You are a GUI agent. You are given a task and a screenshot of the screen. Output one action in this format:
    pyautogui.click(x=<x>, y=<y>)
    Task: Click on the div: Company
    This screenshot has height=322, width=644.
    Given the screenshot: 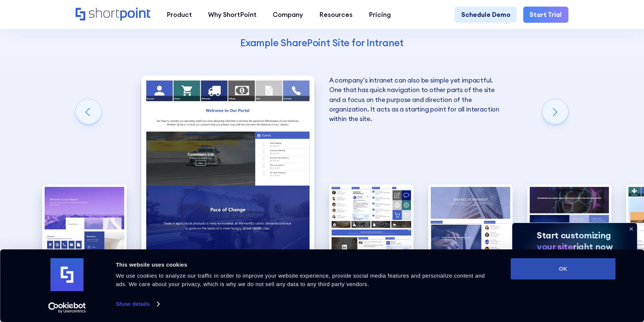 What is the action you would take?
    pyautogui.click(x=288, y=15)
    